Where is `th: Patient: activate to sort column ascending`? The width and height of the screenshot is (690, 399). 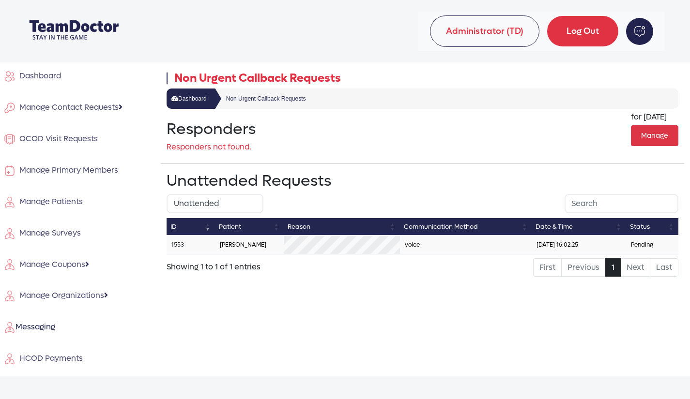
th: Patient: activate to sort column ascending is located at coordinates (249, 227).